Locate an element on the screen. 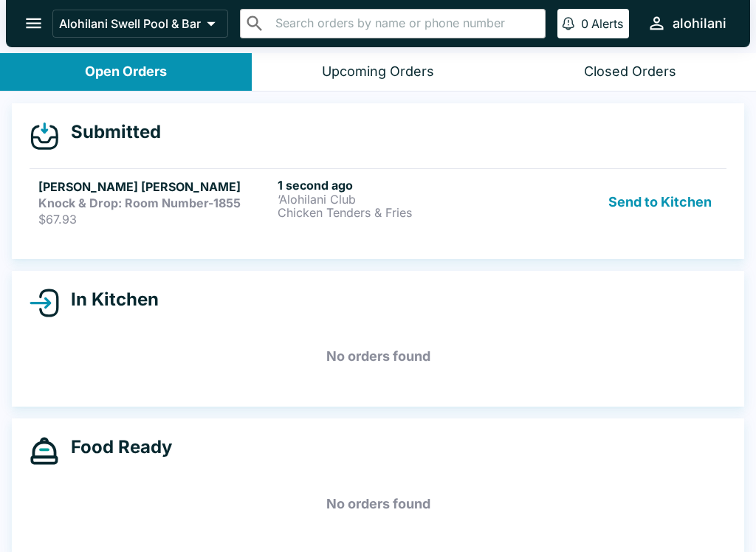  button: Send to Kitchen is located at coordinates (660, 202).